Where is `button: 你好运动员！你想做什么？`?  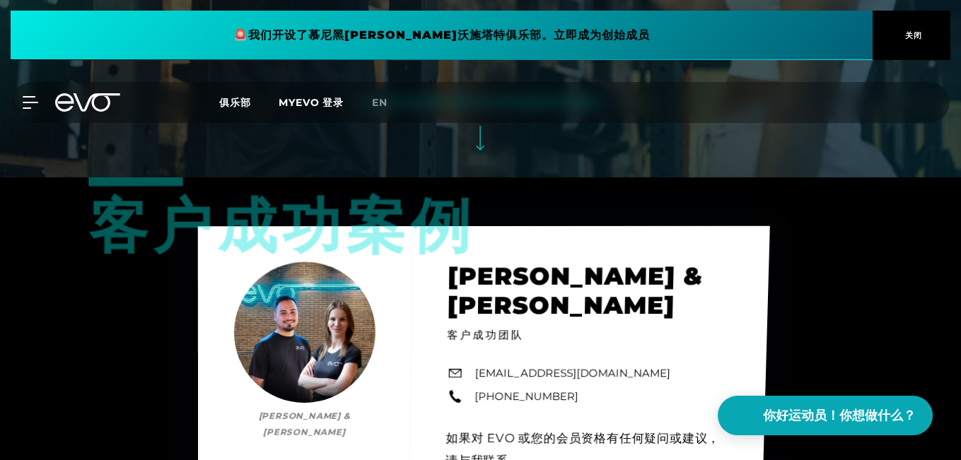
button: 你好运动员！你想做什么？ is located at coordinates (825, 416).